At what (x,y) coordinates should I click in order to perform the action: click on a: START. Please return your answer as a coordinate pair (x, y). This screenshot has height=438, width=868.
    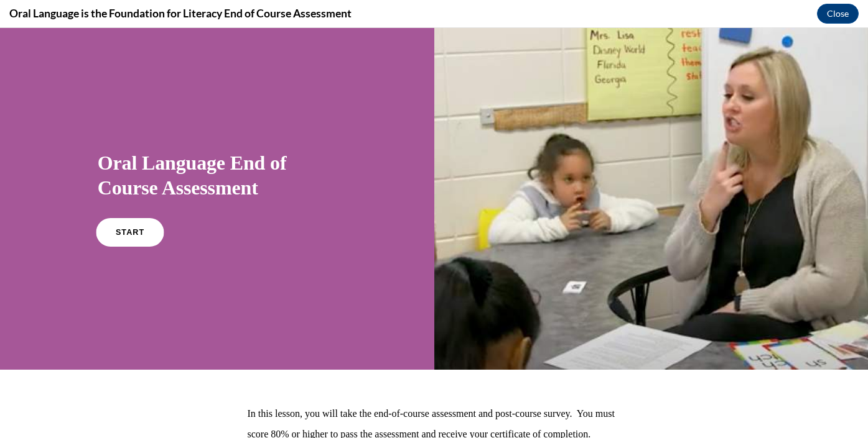
    Looking at the image, I should click on (130, 204).